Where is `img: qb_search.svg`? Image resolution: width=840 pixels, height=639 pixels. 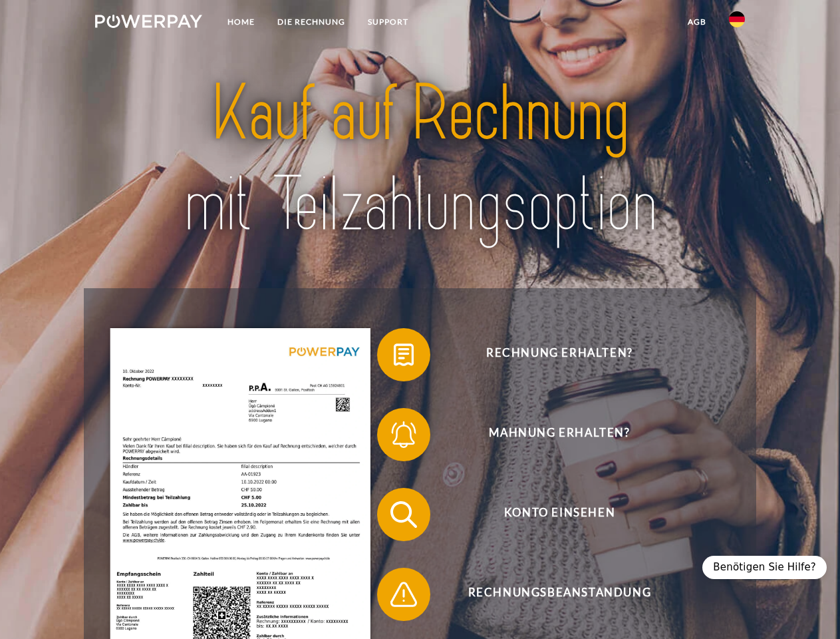
img: qb_search.svg is located at coordinates (404, 514).